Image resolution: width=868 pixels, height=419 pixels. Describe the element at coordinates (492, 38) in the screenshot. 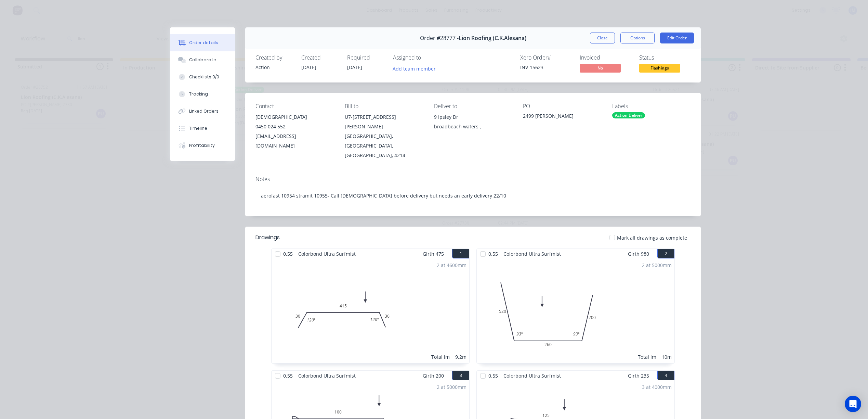

I see `span: Lion Roofing (C.K.Alesana)` at that location.